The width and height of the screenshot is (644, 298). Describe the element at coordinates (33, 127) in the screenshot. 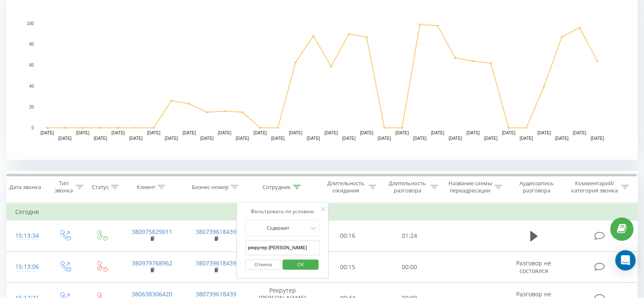

I see `text: 0` at that location.